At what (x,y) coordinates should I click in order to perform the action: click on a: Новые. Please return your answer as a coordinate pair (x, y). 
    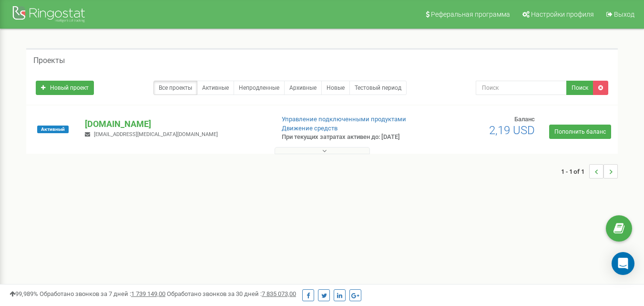
    Looking at the image, I should click on (335, 88).